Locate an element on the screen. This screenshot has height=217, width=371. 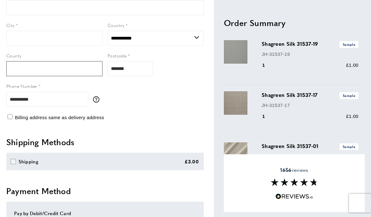
h3: Shagreen Silk 31537-17 is located at coordinates (310, 95).